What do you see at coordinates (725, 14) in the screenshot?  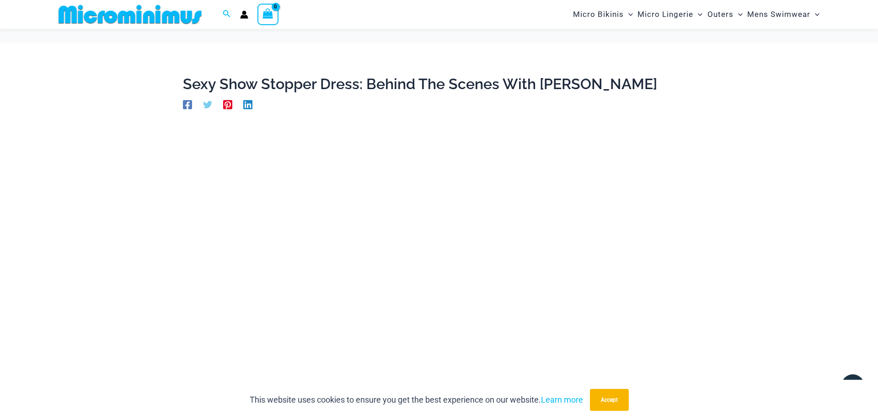 I see `a: OutersMenu ToggleMenu Toggle` at bounding box center [725, 14].